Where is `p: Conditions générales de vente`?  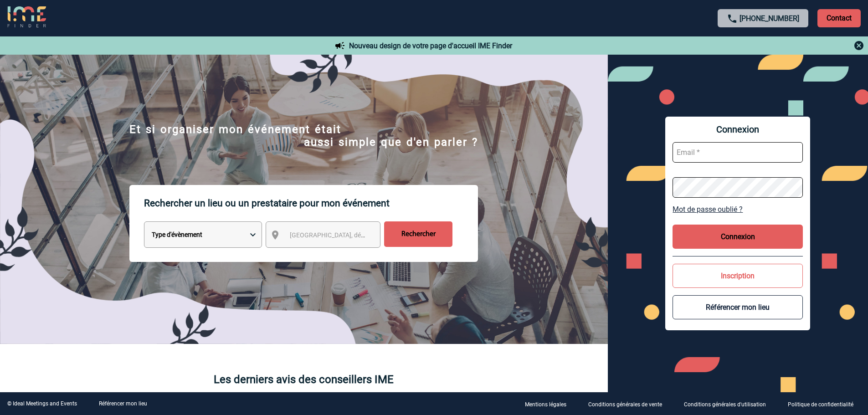
p: Conditions générales de vente is located at coordinates (625, 405).